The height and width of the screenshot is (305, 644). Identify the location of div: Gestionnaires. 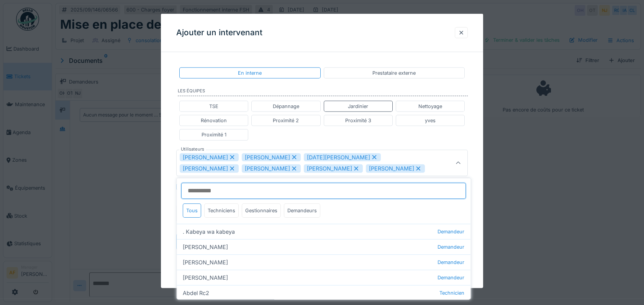
(261, 210).